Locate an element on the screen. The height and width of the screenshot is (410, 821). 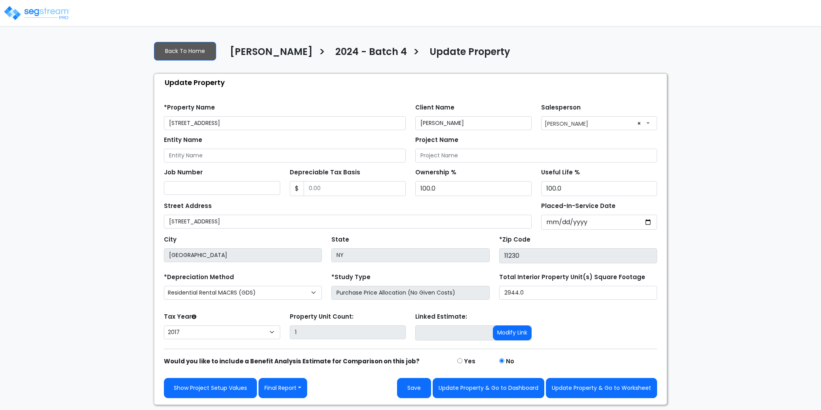
label: Placed-In-Service Date is located at coordinates (578, 206).